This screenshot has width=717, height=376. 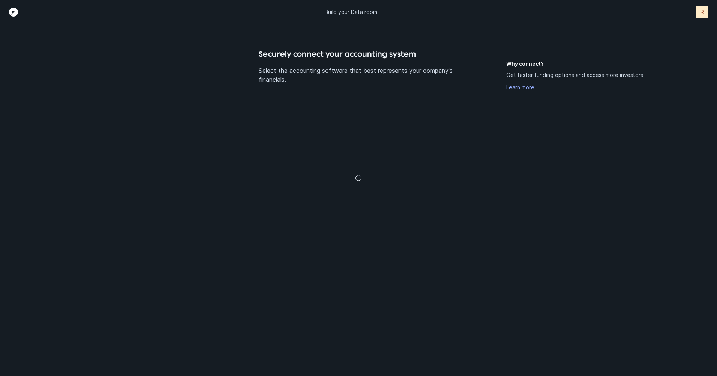 What do you see at coordinates (702, 12) in the screenshot?
I see `button: R` at bounding box center [702, 12].